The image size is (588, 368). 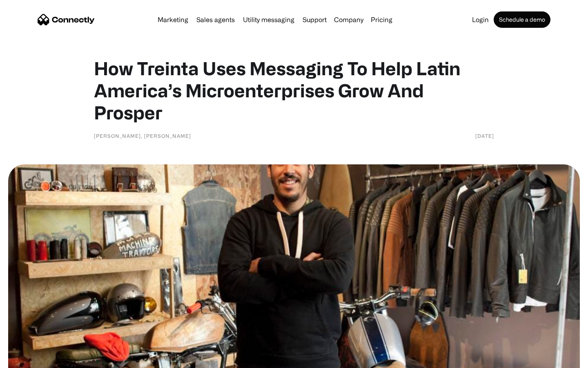 I want to click on a: Utility messaging, so click(x=269, y=20).